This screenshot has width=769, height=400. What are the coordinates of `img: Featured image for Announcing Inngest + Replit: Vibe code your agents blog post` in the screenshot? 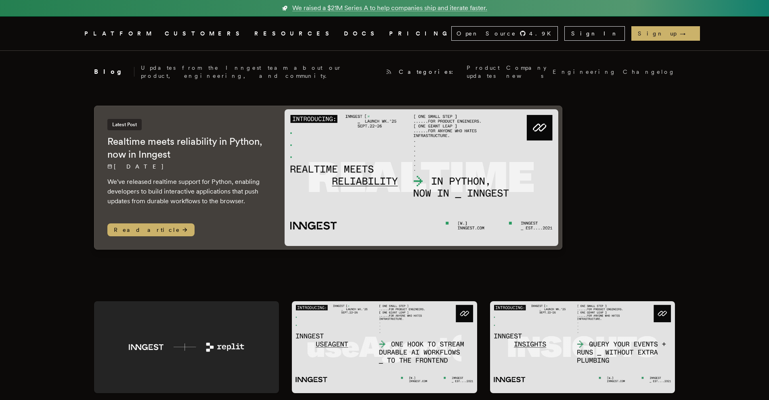 It's located at (186, 347).